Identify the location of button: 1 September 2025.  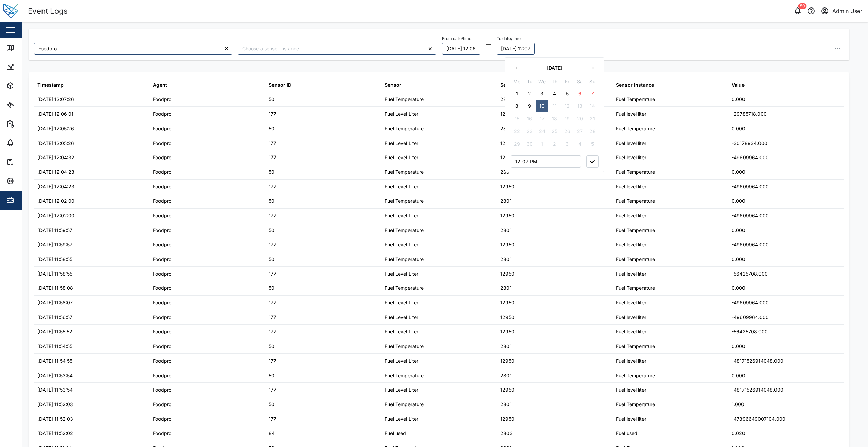
(517, 94).